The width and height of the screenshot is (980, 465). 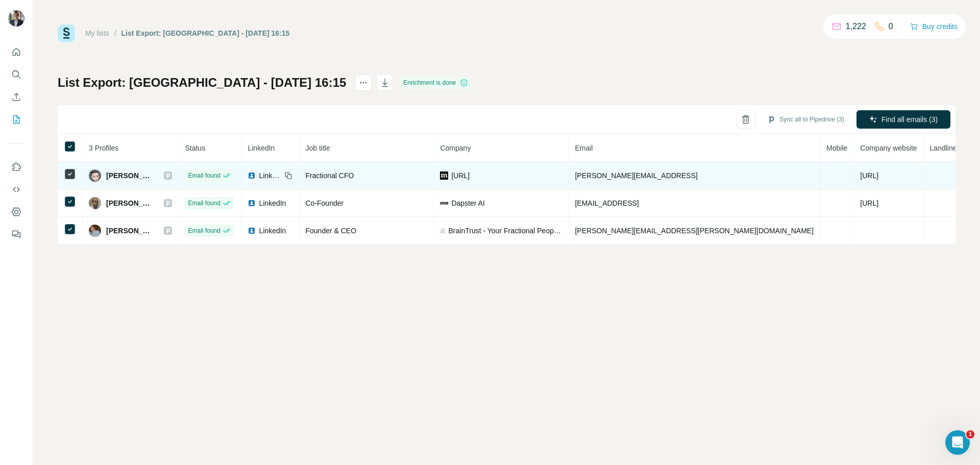 I want to click on button: Buy credits, so click(x=933, y=27).